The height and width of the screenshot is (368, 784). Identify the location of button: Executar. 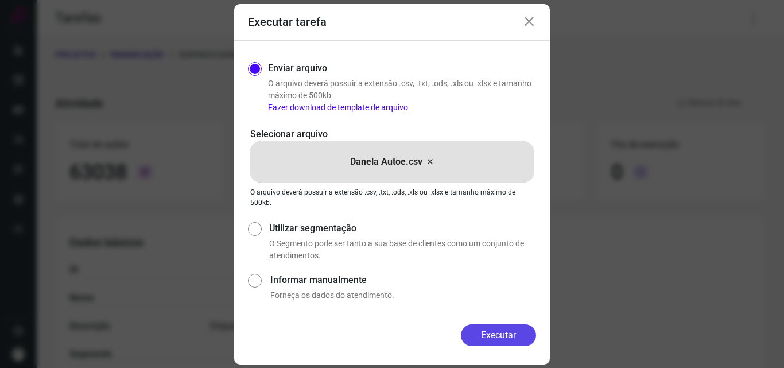
(498, 335).